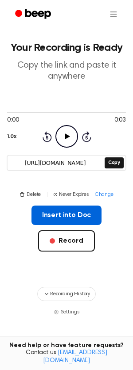 The width and height of the screenshot is (133, 370). Describe the element at coordinates (66, 294) in the screenshot. I see `button: Recording History` at that location.